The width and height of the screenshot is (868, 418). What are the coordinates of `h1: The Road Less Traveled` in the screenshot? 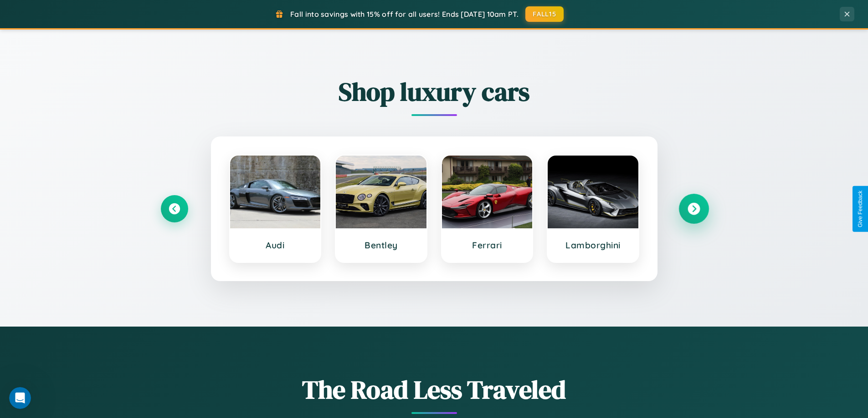 It's located at (434, 390).